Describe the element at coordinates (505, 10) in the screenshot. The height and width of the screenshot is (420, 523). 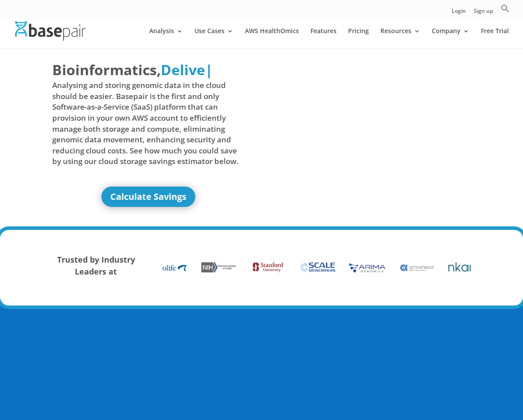
I see `a: Search Icon Link` at that location.